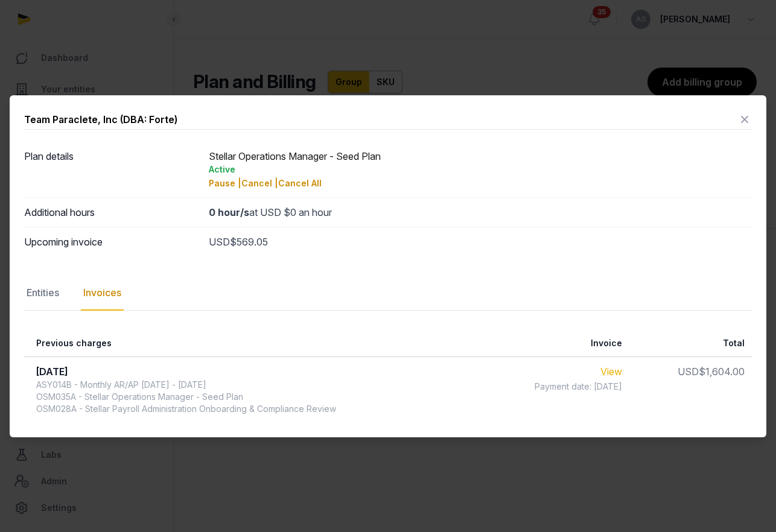  Describe the element at coordinates (553, 343) in the screenshot. I see `th: Invoice` at that location.